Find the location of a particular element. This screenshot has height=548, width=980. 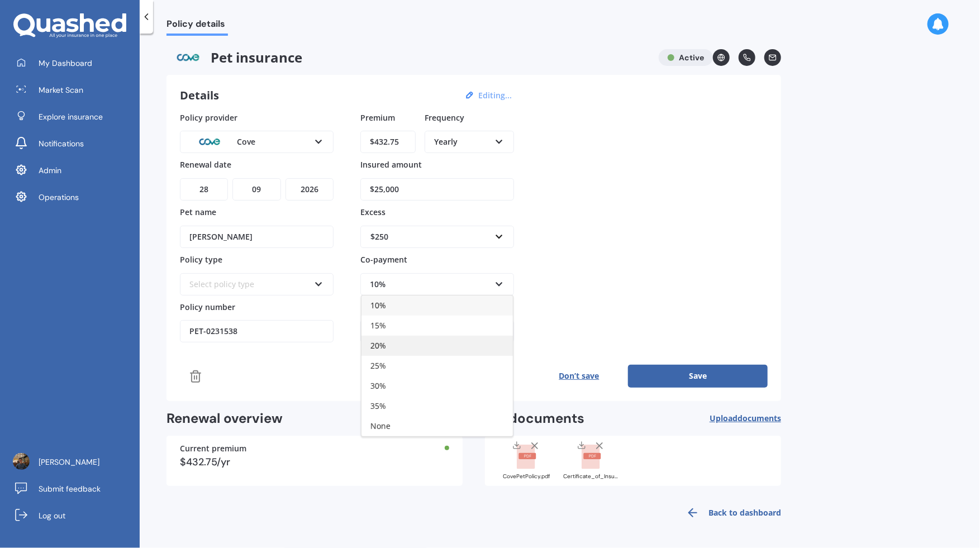

span: Upload is located at coordinates (746, 419).